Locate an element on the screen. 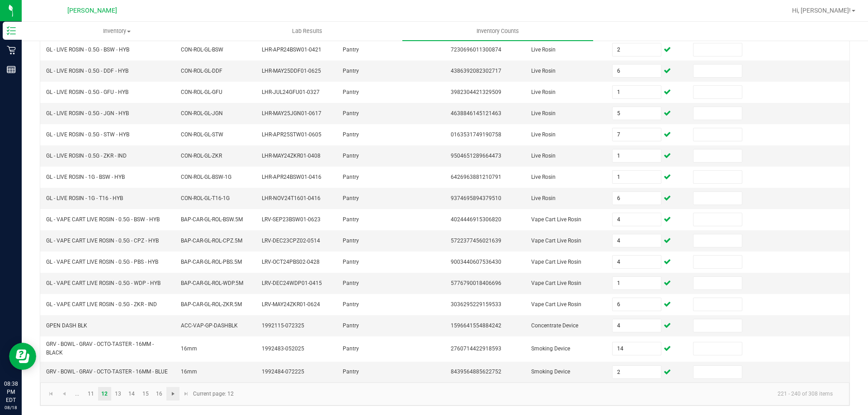  span: LHR-APR24BSW01-0421 is located at coordinates (291, 50).